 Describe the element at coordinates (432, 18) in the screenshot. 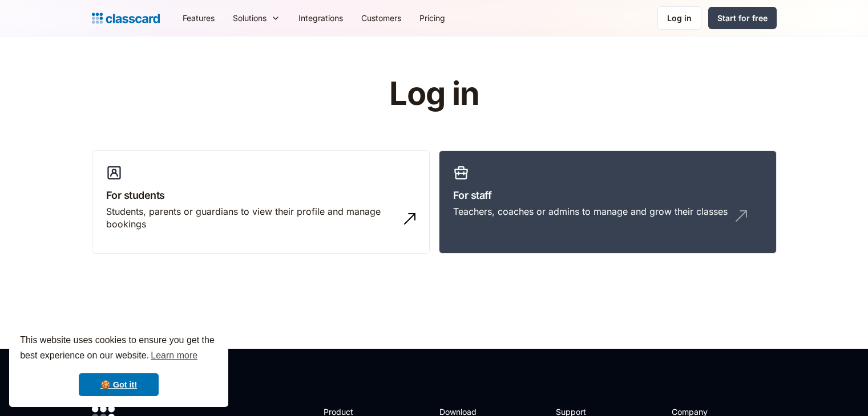

I see `a: Pricing` at that location.